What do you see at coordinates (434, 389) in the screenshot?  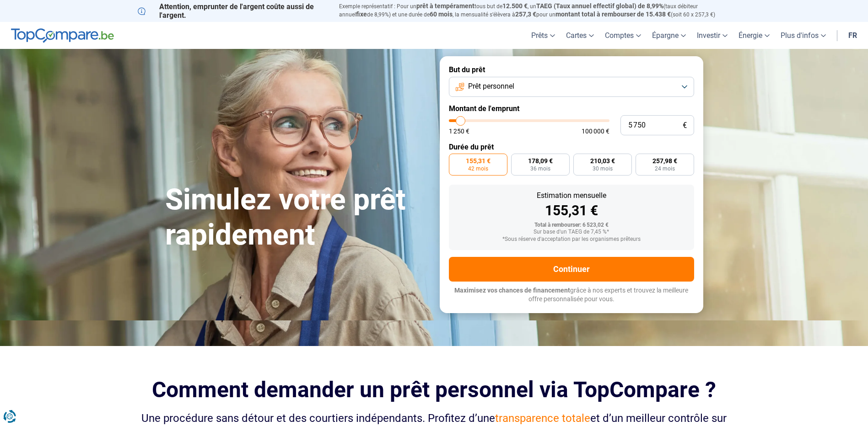 I see `h2: Comment demander un prêt personnel via TopCompare ?` at bounding box center [434, 389].